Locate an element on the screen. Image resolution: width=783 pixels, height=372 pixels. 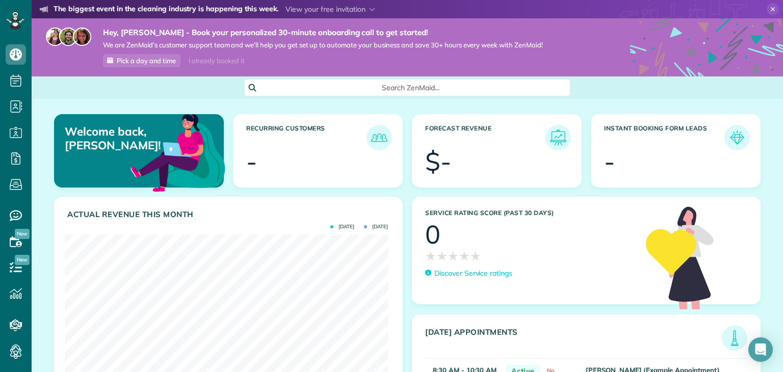
div: I already booked it is located at coordinates (216, 61).